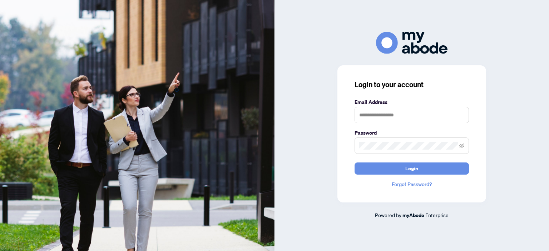 The image size is (549, 251). Describe the element at coordinates (411, 184) in the screenshot. I see `a: Forgot Password?` at that location.